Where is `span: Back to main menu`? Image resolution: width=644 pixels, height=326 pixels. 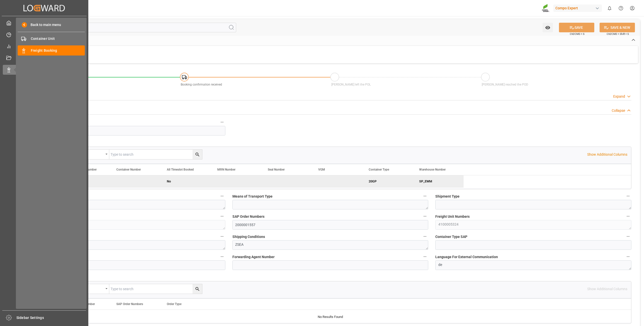 span: Back to main menu is located at coordinates (44, 25).